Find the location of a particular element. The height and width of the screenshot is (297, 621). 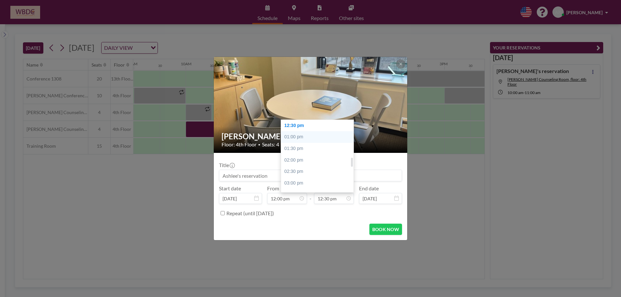

div: 01:30 pm is located at coordinates (319, 149).